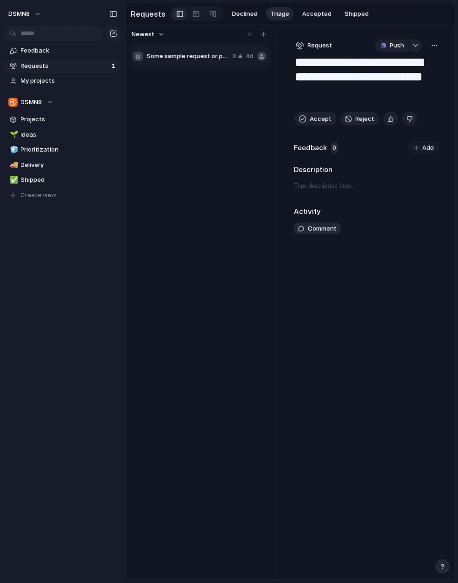  What do you see at coordinates (245, 14) in the screenshot?
I see `span: Declined` at bounding box center [245, 14].